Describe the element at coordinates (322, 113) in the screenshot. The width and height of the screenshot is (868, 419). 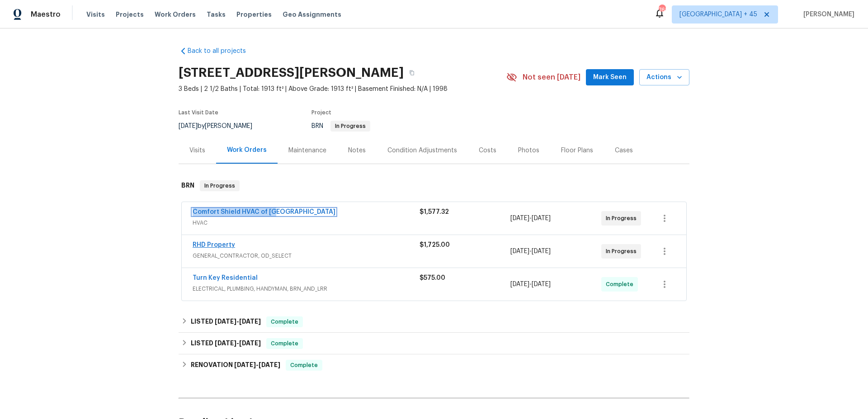
I see `span: Project` at that location.